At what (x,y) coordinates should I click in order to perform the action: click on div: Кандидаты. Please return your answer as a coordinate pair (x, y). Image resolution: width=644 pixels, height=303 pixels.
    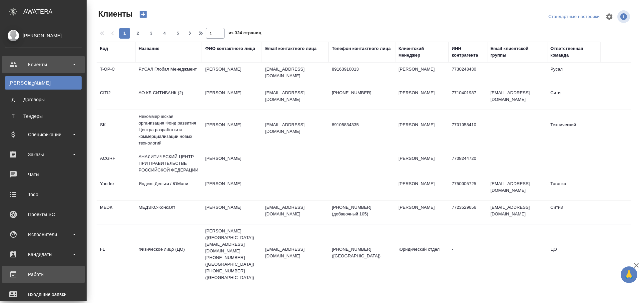
    Looking at the image, I should click on (44, 255).